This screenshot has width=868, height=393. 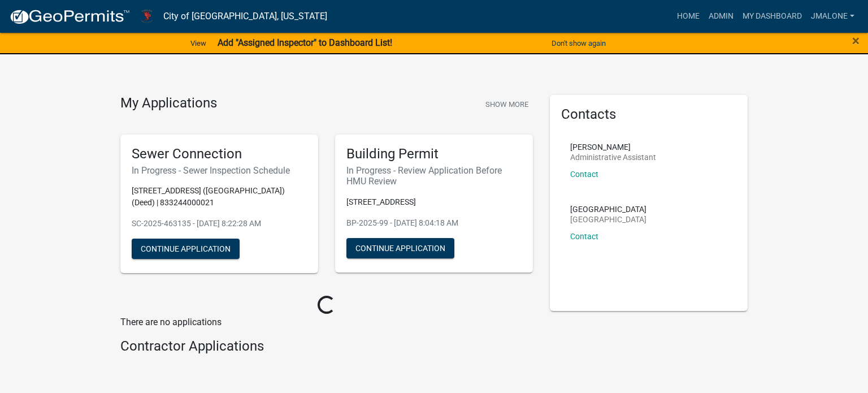 I want to click on h5: Sewer Connection, so click(x=220, y=153).